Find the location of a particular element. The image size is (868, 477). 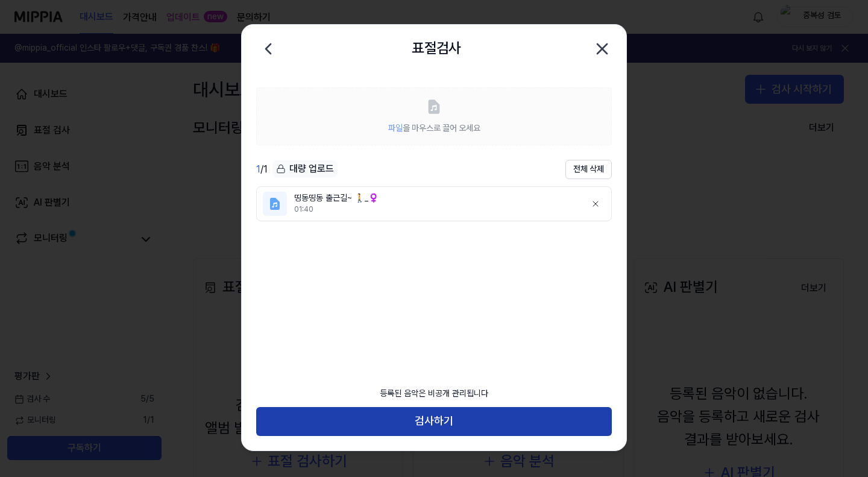

button: 전체 삭제 is located at coordinates (588, 169).